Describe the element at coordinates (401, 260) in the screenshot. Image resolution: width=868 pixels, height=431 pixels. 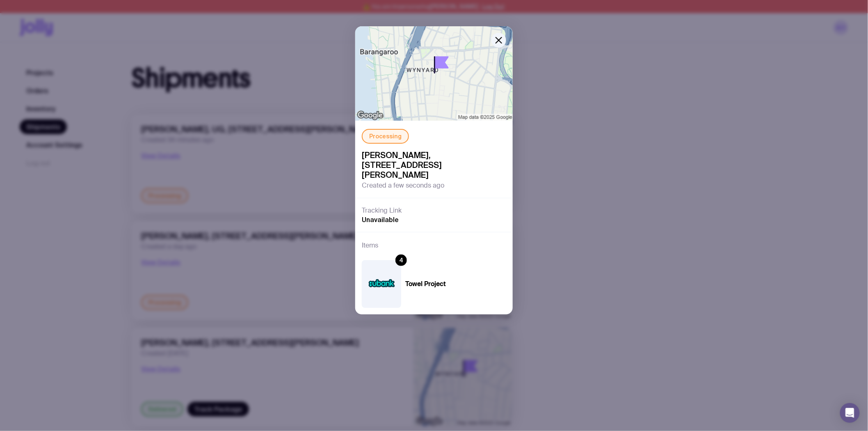
I see `div: 4` at that location.